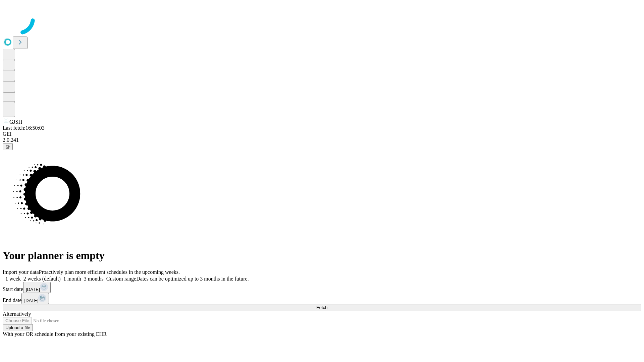 This screenshot has height=362, width=644. I want to click on span: 2 weeks (default), so click(42, 278).